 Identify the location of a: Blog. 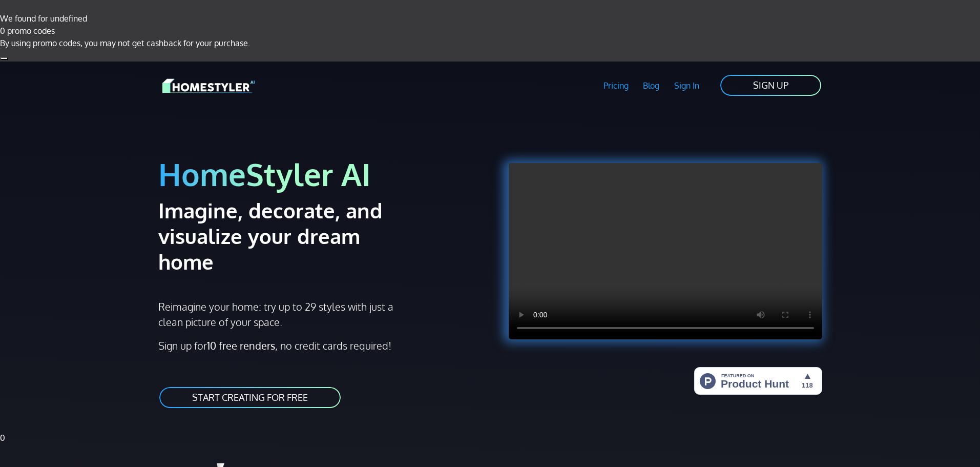
(651, 86).